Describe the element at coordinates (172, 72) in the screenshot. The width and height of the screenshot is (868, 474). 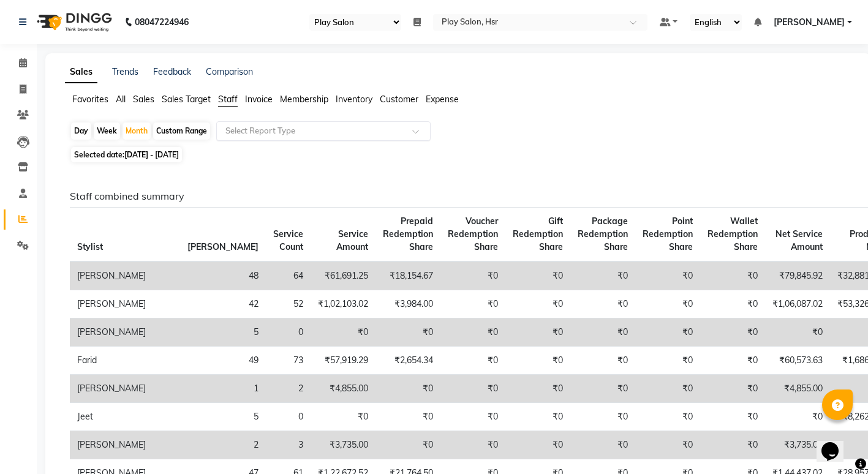
I see `a: Feedback` at that location.